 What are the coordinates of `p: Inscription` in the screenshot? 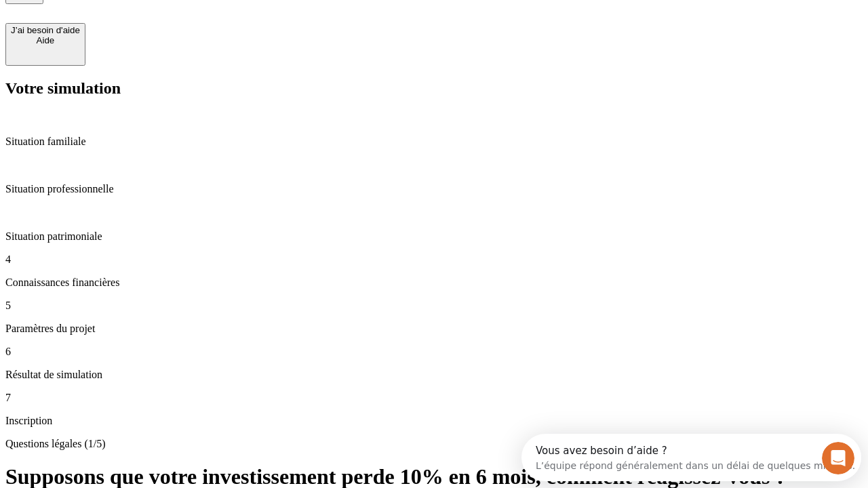 It's located at (434, 421).